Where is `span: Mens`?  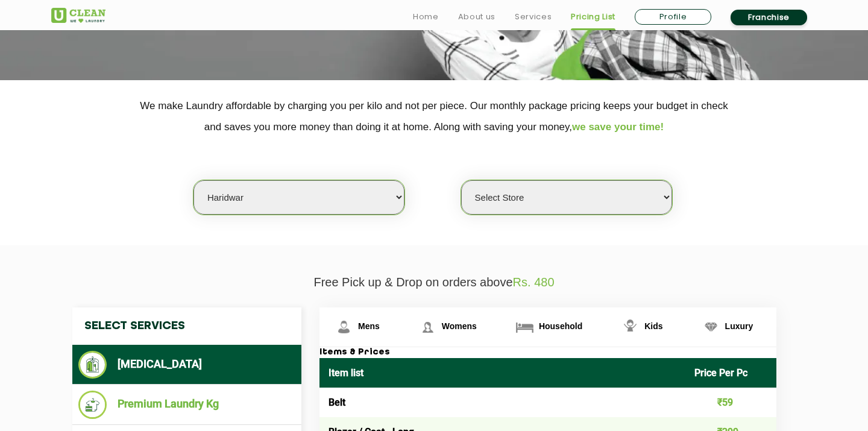 span: Mens is located at coordinates (369, 326).